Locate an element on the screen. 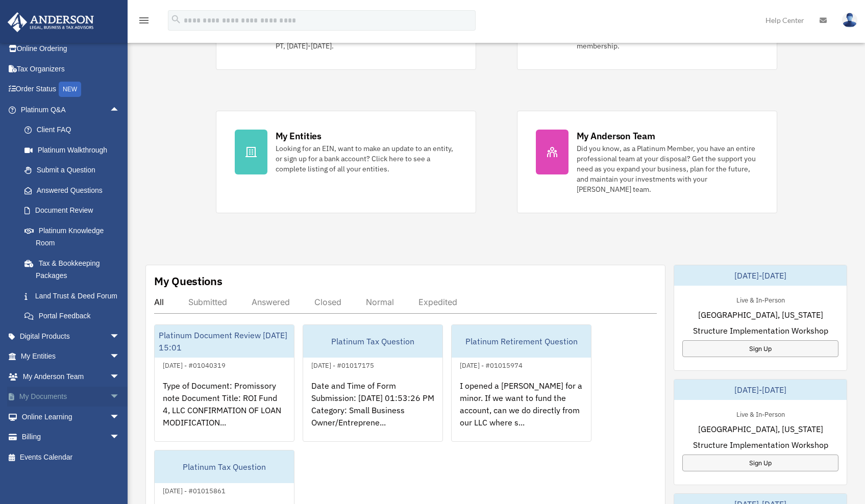 The height and width of the screenshot is (504, 865). div: Answered is located at coordinates (271, 302).